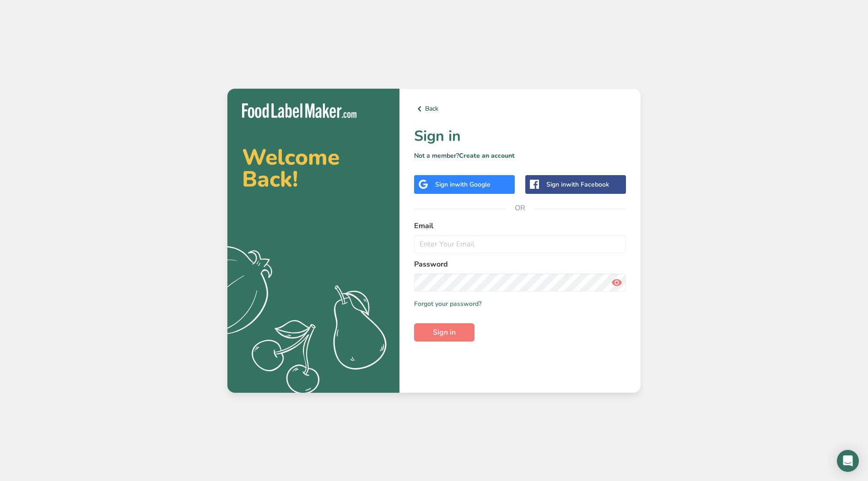 This screenshot has width=868, height=481. What do you see at coordinates (473, 185) in the screenshot?
I see `span: with Google` at bounding box center [473, 185].